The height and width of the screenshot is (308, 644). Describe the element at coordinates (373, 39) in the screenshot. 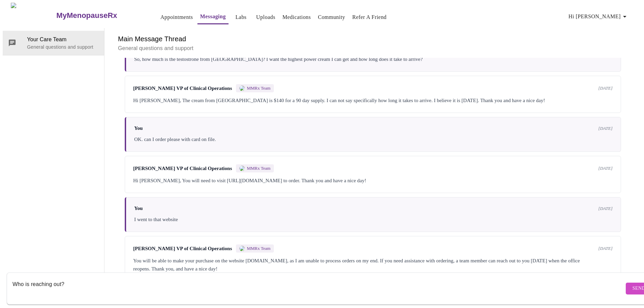

I see `h6: Main Message Thread` at that location.